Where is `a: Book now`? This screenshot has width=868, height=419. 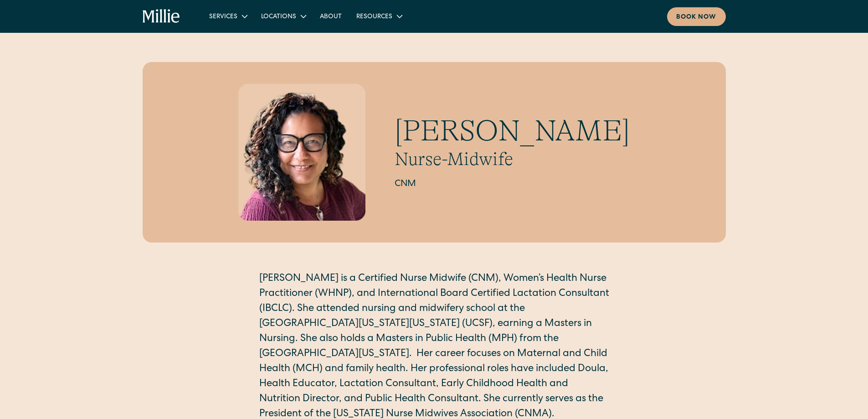
a: Book now is located at coordinates (696, 16).